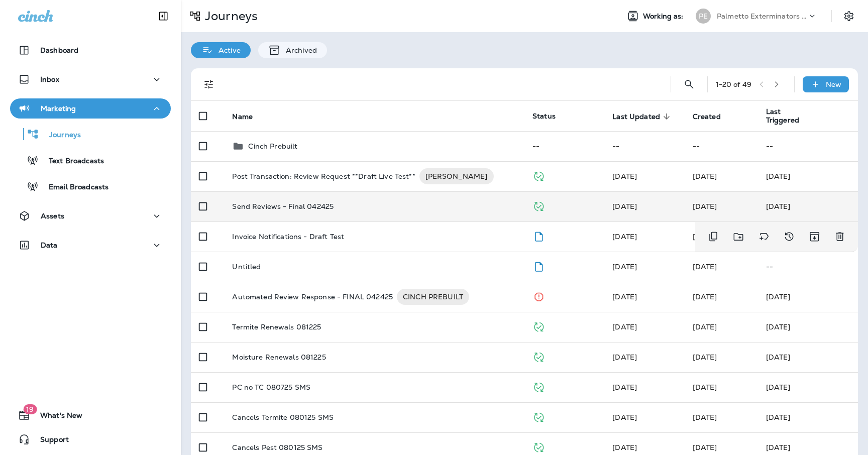 The height and width of the screenshot is (455, 868). Describe the element at coordinates (849, 16) in the screenshot. I see `button: Settings` at that location.